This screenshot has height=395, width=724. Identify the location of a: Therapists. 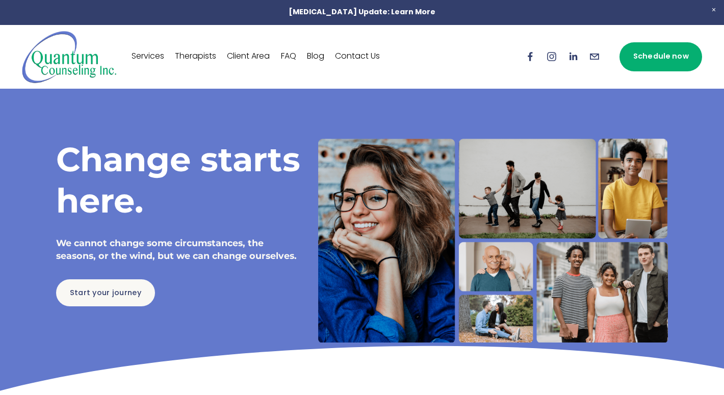
(195, 57).